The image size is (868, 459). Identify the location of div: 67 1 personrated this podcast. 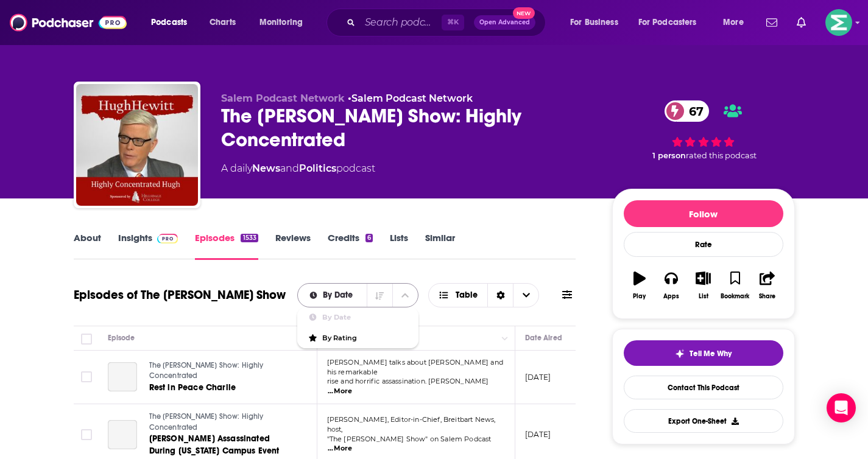
(704, 130).